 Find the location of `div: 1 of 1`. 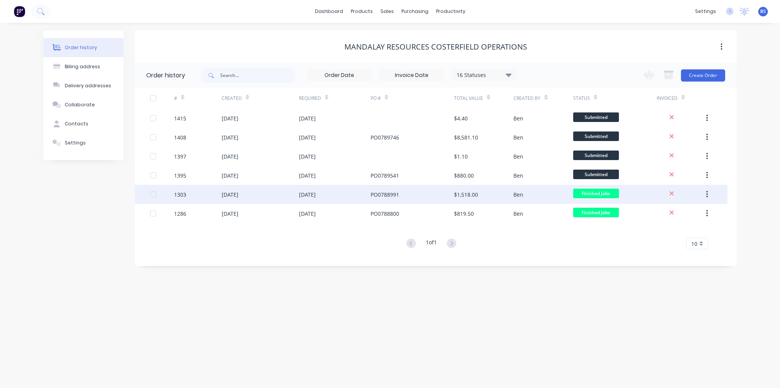

div: 1 of 1 is located at coordinates (431, 243).